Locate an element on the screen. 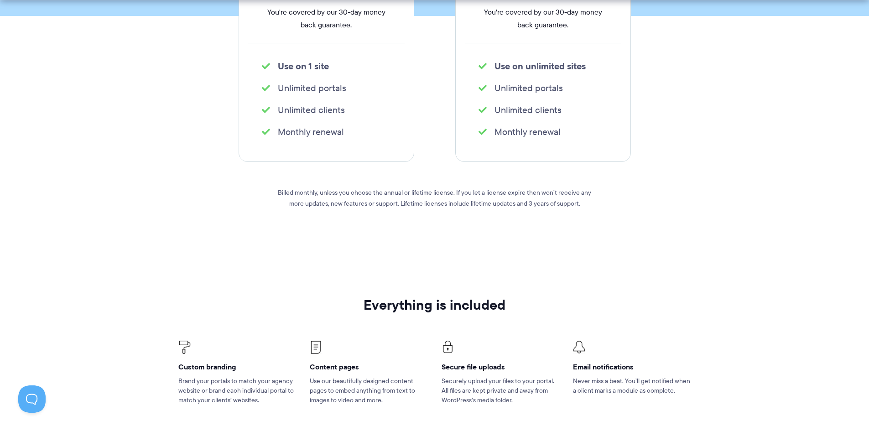  p: Brand your portals to match your agency website or brand each individual portal to match your cli... is located at coordinates (237, 391).